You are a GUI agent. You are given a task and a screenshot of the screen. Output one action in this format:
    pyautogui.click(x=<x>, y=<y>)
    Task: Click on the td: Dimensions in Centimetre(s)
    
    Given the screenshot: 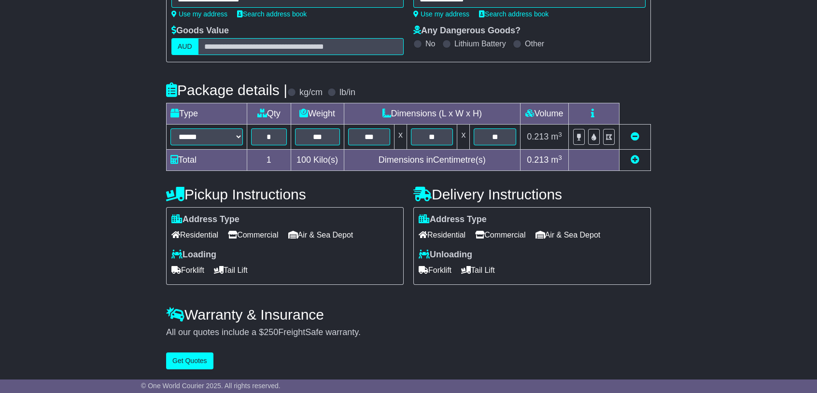 What is the action you would take?
    pyautogui.click(x=432, y=160)
    